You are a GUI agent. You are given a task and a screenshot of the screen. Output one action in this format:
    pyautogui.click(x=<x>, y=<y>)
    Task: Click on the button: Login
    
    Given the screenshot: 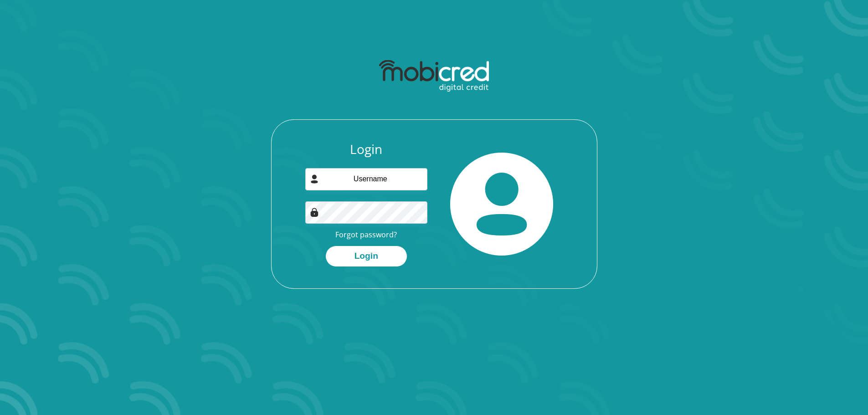 What is the action you would take?
    pyautogui.click(x=366, y=256)
    